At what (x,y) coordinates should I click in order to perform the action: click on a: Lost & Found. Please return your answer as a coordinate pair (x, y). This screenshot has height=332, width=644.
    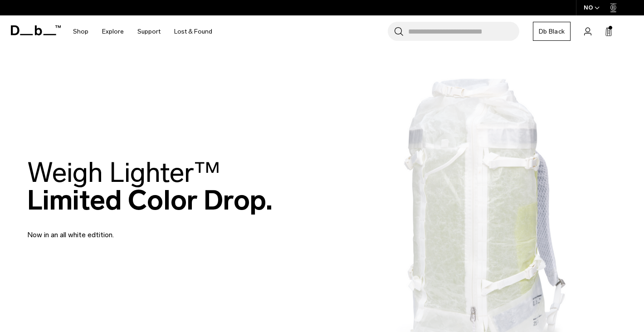
    Looking at the image, I should click on (193, 31).